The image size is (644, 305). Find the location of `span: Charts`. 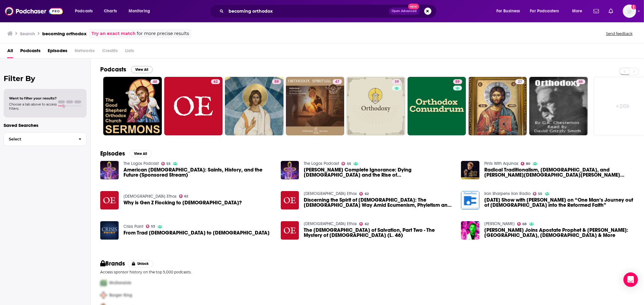

span: Charts is located at coordinates (110, 11).